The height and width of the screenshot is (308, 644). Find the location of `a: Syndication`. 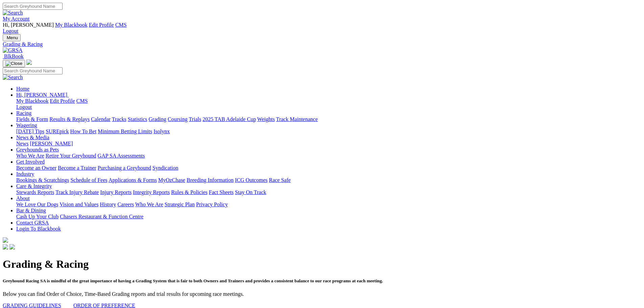

a: Syndication is located at coordinates (165, 168).